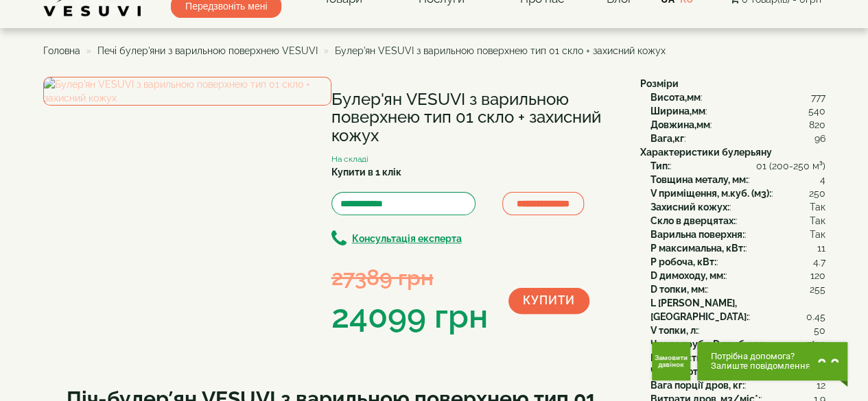 This screenshot has width=868, height=401. What do you see at coordinates (697, 234) in the screenshot?
I see `b: Варильна поверхня:` at bounding box center [697, 234].